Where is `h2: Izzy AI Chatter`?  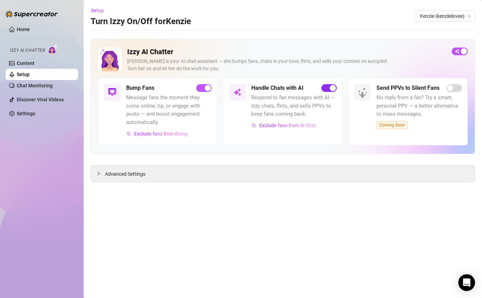 h2: Izzy AI Chatter is located at coordinates (287, 52).